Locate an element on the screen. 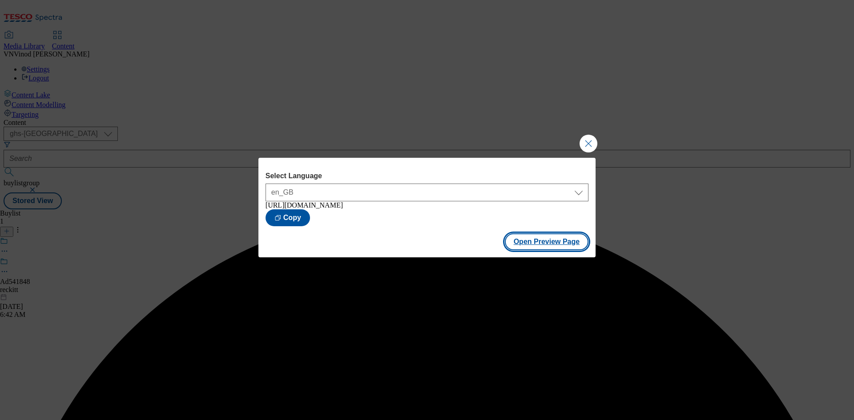  button: Close Modal is located at coordinates (589, 144).